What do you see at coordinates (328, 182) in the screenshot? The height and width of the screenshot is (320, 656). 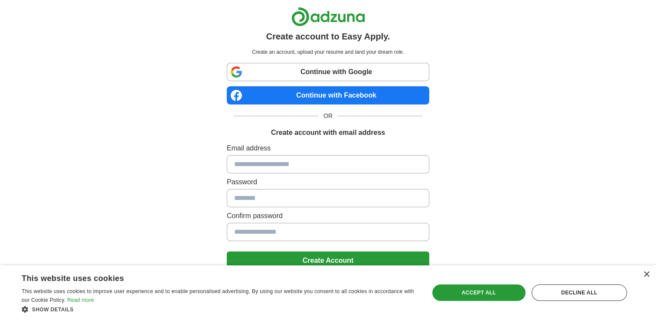 I see `label: Password` at bounding box center [328, 182].